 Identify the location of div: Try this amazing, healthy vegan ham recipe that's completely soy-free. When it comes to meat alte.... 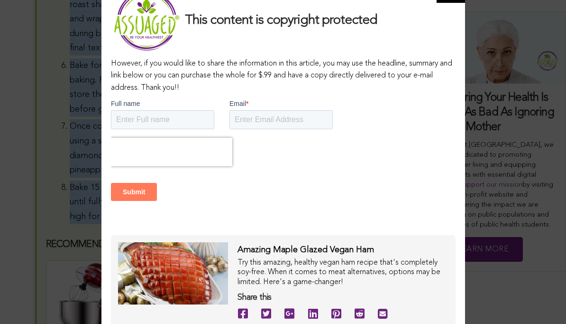
(343, 272).